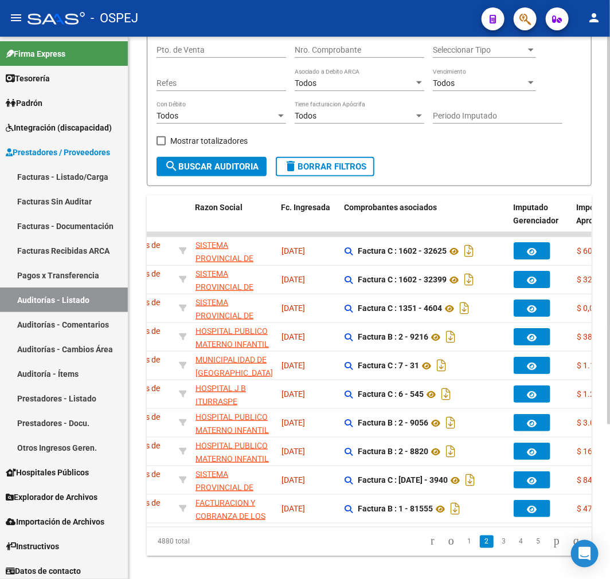  I want to click on div: - 30660716757, so click(234, 394).